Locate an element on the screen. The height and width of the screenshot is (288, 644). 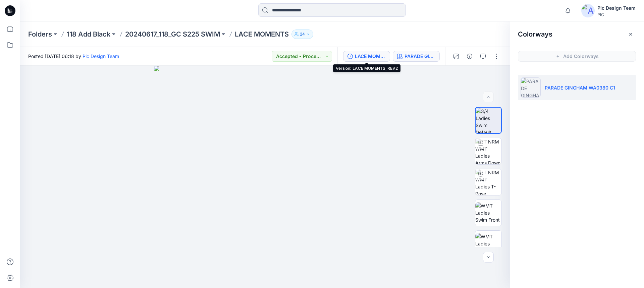
button: Details is located at coordinates (470, 56).